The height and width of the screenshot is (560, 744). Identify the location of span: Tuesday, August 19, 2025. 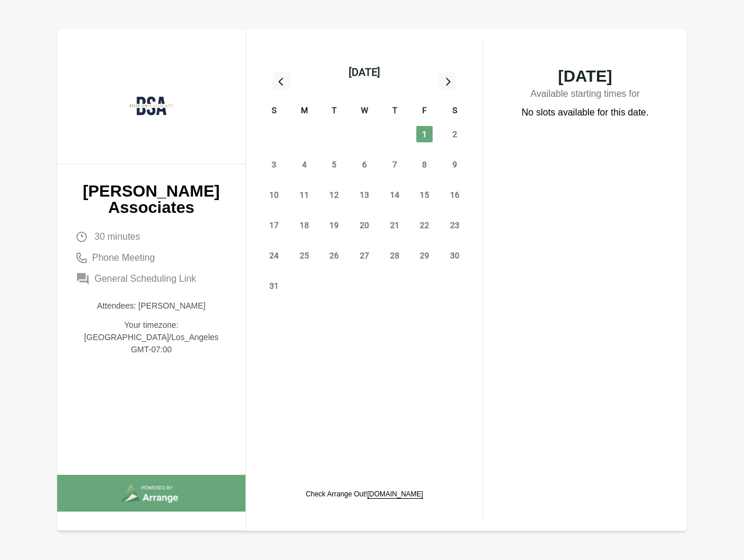
(334, 225).